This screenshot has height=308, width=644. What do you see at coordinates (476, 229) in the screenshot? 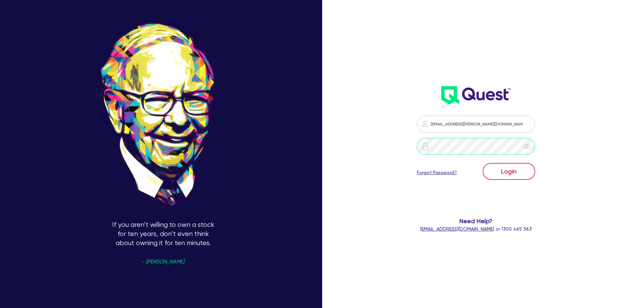
I see `span: or 1300 465 363` at bounding box center [476, 229].